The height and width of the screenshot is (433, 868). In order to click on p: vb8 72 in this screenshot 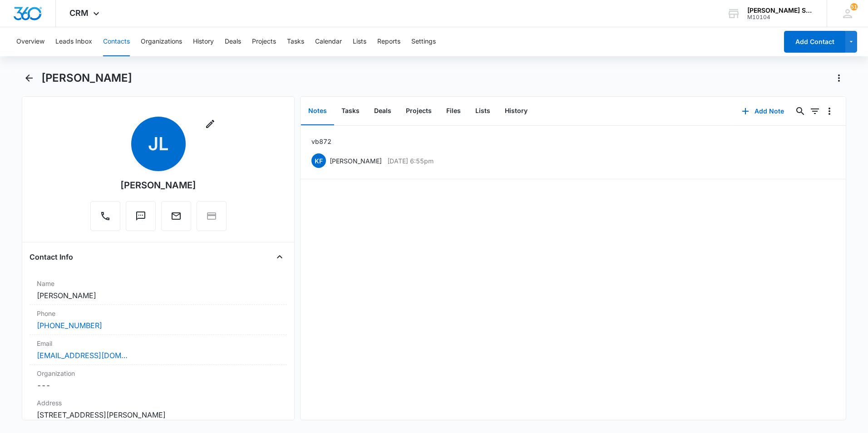, I will do `click(321, 142)`.